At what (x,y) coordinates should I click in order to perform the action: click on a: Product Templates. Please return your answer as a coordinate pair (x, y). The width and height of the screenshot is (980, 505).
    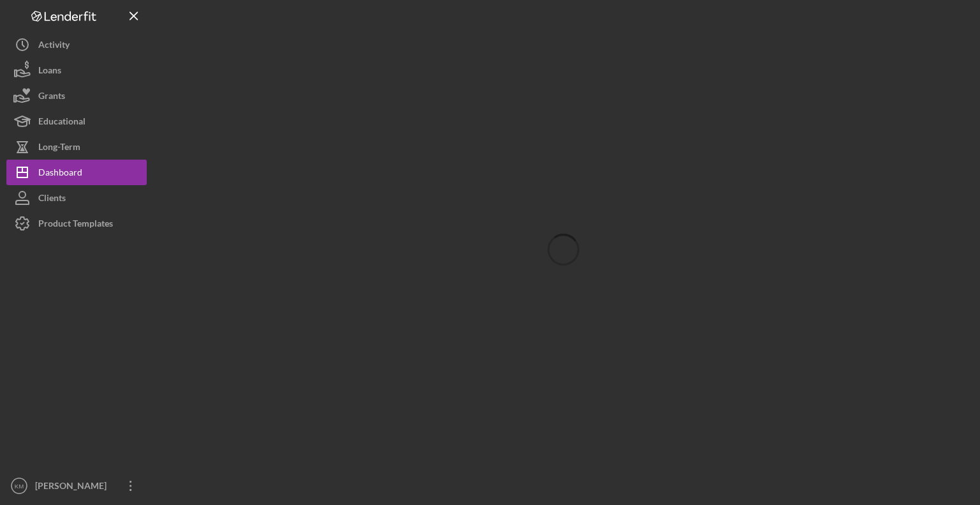
    Looking at the image, I should click on (76, 223).